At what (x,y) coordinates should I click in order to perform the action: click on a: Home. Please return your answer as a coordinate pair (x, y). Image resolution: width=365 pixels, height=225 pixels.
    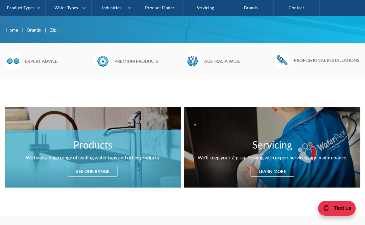
    Looking at the image, I should click on (12, 30).